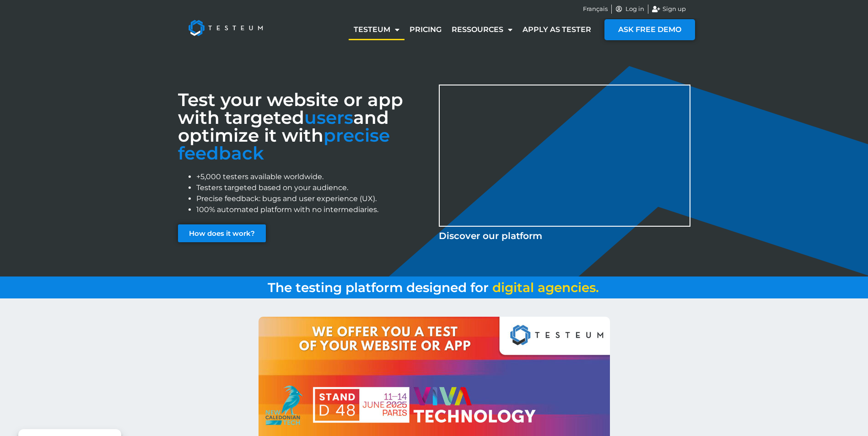  Describe the element at coordinates (472, 29) in the screenshot. I see `nav: Menu` at that location.